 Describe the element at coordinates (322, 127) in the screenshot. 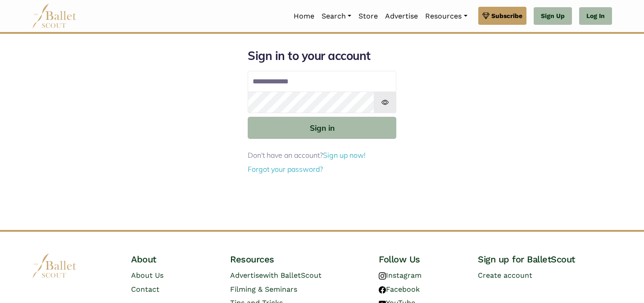

I see `button: Sign in` at that location.